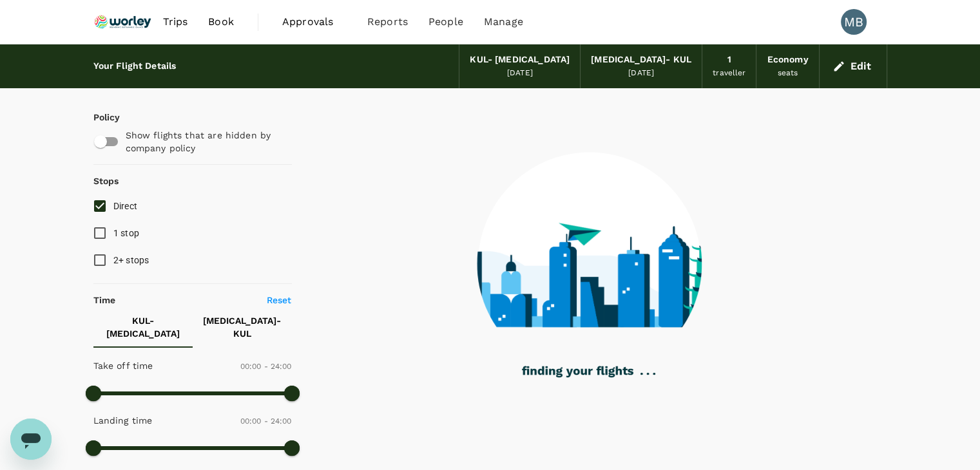 The image size is (980, 470). What do you see at coordinates (123, 421) in the screenshot?
I see `p: Landing time` at bounding box center [123, 421].